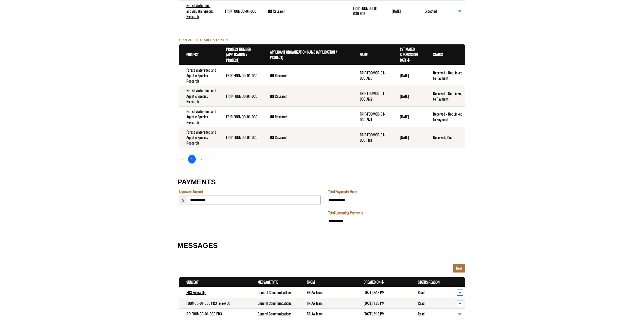 The image size is (644, 320). What do you see at coordinates (203, 40) in the screenshot?
I see `label: COMPLETED MILESTONES` at bounding box center [203, 40].